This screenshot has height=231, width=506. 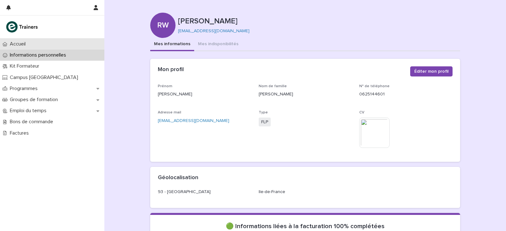 What do you see at coordinates (169, 113) in the screenshot?
I see `span: Adresse mail` at bounding box center [169, 113].